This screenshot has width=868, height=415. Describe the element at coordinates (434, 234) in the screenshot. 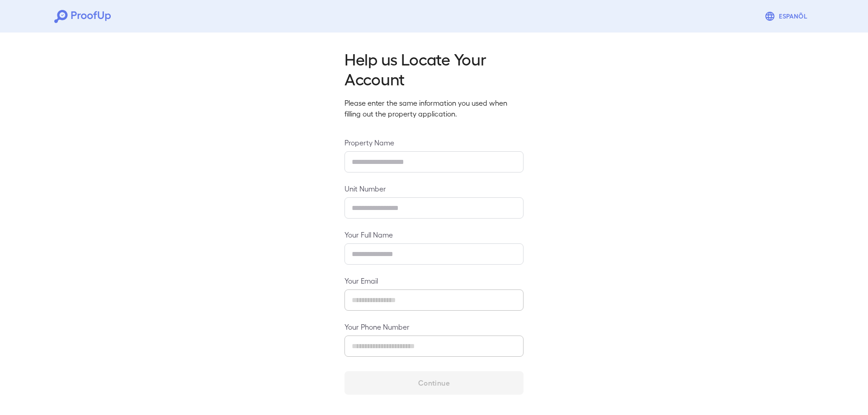

I see `label: Your Full Name` at that location.